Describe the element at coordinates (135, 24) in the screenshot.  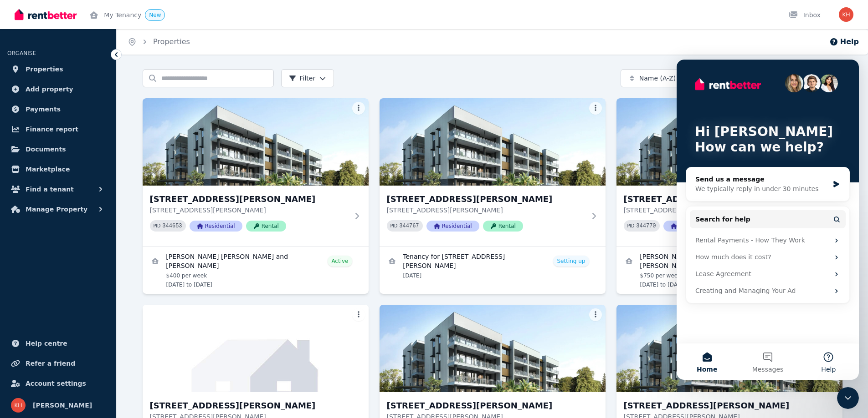
I see `img: Profile image for Dan` at that location.